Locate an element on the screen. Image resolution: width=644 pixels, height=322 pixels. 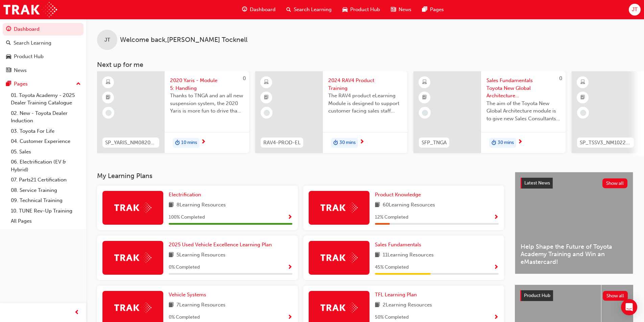
span: 2024 RAV4 Product Training is located at coordinates (365, 84).